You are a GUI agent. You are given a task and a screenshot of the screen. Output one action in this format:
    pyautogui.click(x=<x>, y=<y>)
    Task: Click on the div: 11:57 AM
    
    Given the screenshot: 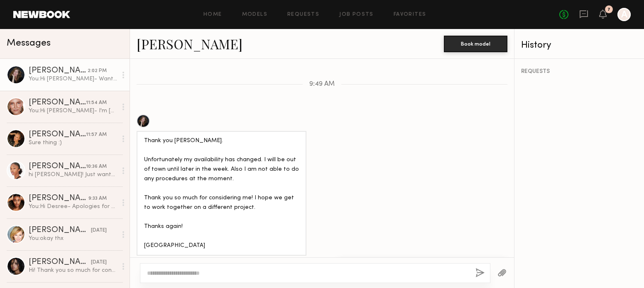 What is the action you would take?
    pyautogui.click(x=96, y=135)
    